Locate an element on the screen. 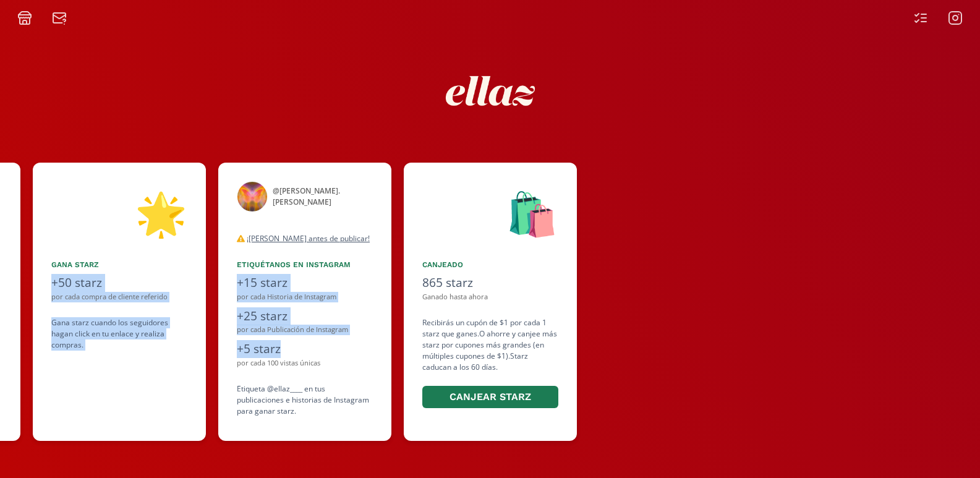  div: por cada 100 vistas únicas is located at coordinates (305, 363).